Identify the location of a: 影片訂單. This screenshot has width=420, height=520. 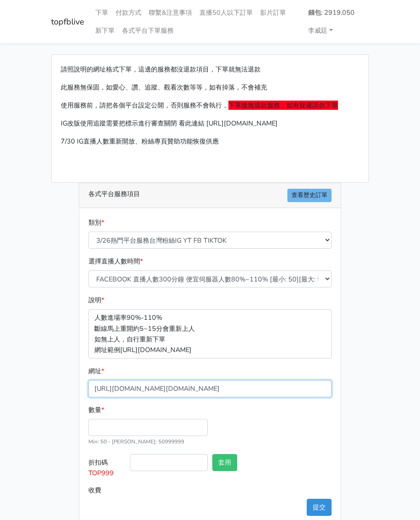
(274, 13).